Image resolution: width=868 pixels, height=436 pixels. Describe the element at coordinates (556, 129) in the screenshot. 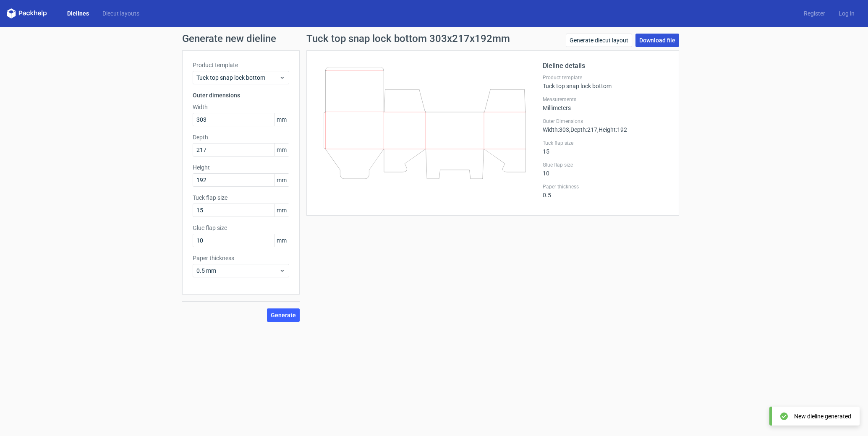

I see `span: Width : 303` at that location.